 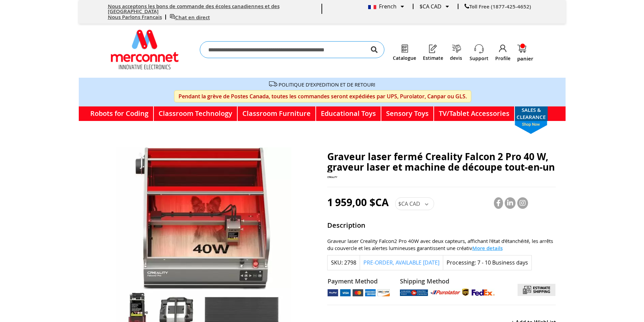 What do you see at coordinates (405, 49) in the screenshot?
I see `img: Catalogue` at bounding box center [405, 49].